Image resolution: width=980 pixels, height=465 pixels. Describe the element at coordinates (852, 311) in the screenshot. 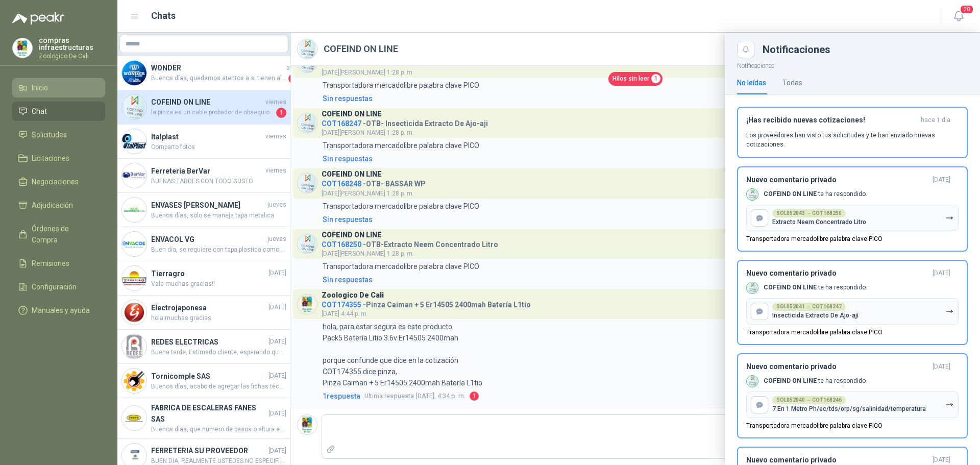

I see `button: SOL052041 → COT168247Insecticida Extracto De Ajo-aji` at that location.